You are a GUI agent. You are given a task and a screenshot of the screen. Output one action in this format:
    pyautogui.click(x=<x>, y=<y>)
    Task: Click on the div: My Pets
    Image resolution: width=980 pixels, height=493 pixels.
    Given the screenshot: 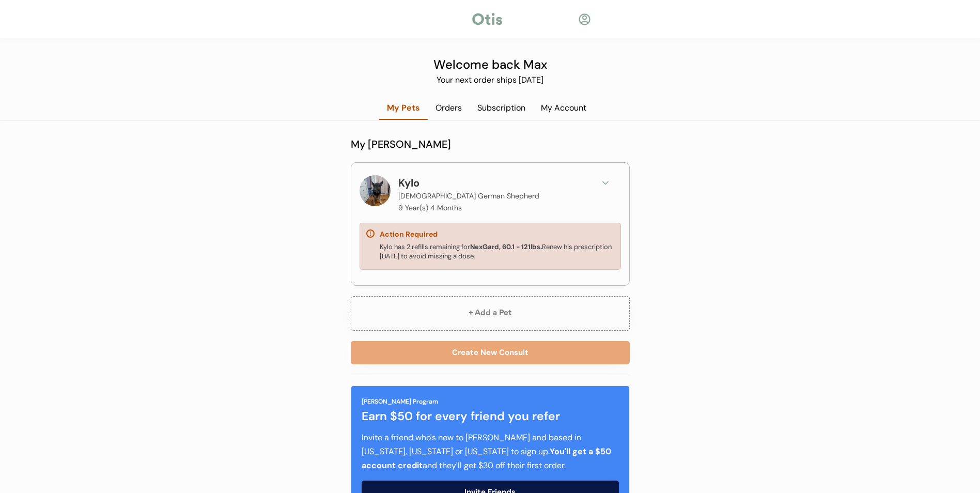 What is the action you would take?
    pyautogui.click(x=404, y=108)
    